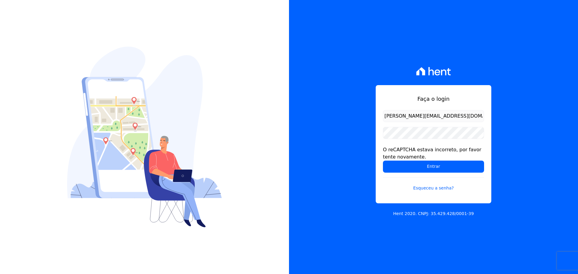  I want to click on input: Entrar, so click(433, 167).